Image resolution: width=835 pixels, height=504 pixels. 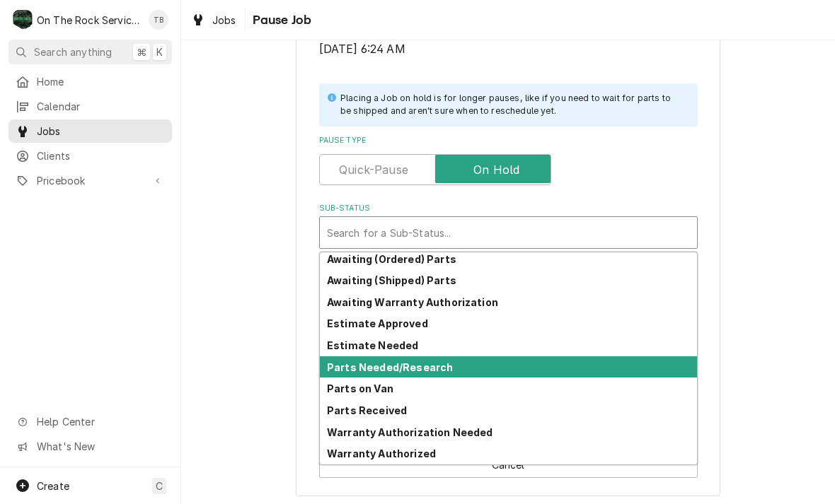 I want to click on div: Pause Type, so click(x=508, y=159).